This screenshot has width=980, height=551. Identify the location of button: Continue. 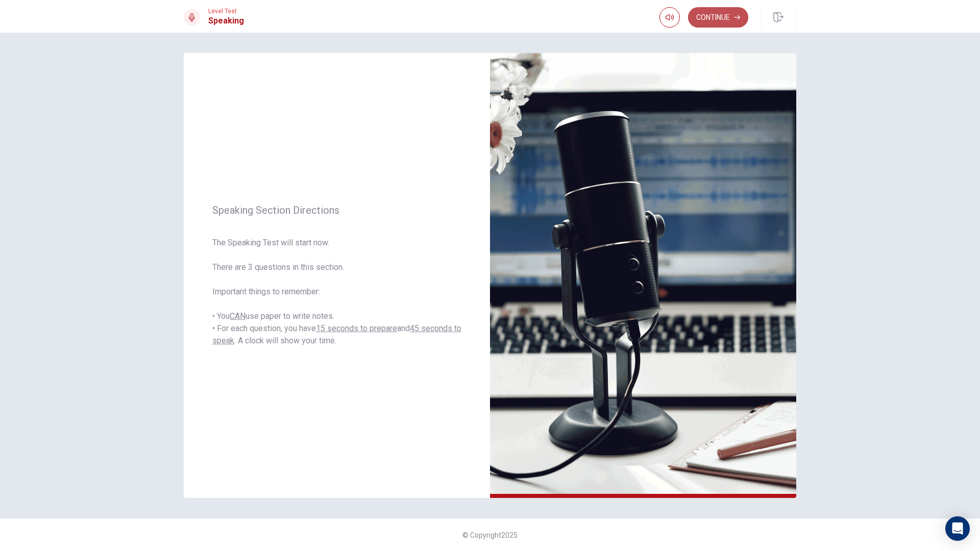
(718, 17).